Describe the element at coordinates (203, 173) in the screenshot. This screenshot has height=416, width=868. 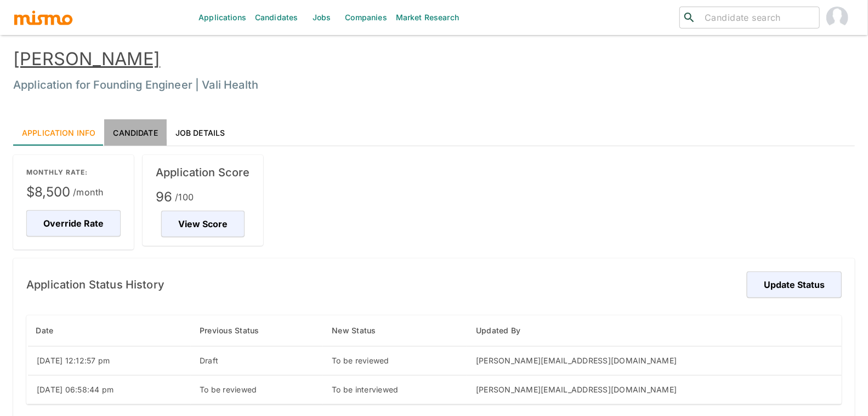
I see `h6: Application Score` at that location.